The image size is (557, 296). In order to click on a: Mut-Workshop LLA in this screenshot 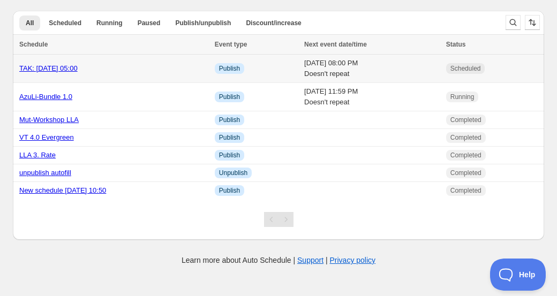, I will do `click(49, 120)`.